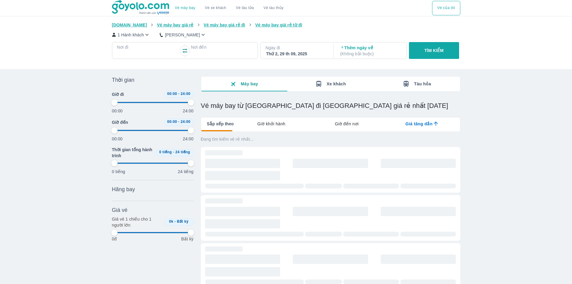  I want to click on p: Ngày đi, so click(296, 48).